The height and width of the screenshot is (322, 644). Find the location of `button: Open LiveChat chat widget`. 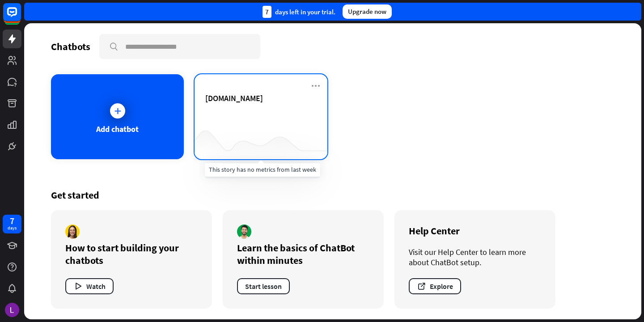

button: Open LiveChat chat widget is located at coordinates (21, 17).